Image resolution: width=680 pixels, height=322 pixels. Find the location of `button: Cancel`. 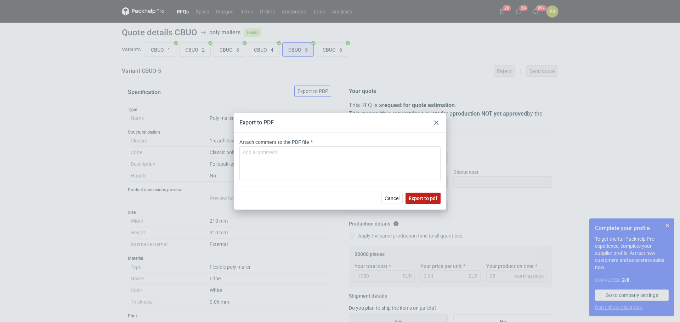

button: Cancel is located at coordinates (392, 199).